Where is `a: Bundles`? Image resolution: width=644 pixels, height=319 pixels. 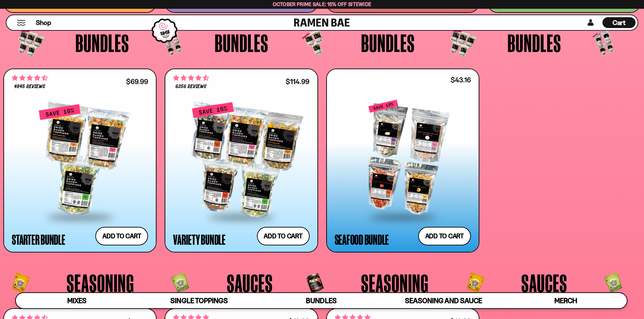
a: Bundles is located at coordinates (321, 300).